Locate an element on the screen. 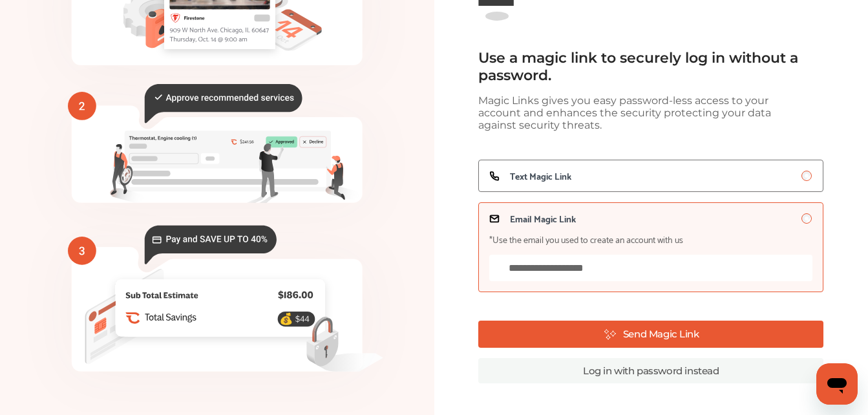 The height and width of the screenshot is (415, 868). a: Log in with password instead is located at coordinates (651, 371).